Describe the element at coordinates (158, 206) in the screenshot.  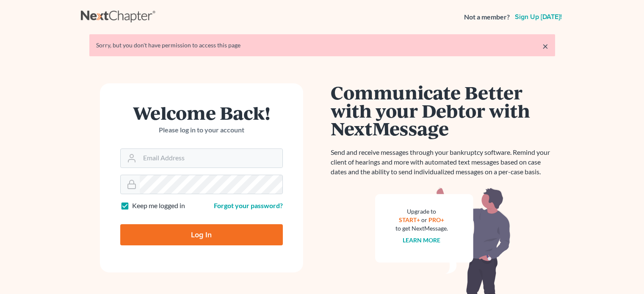
I see `label: Keep me logged in` at that location.